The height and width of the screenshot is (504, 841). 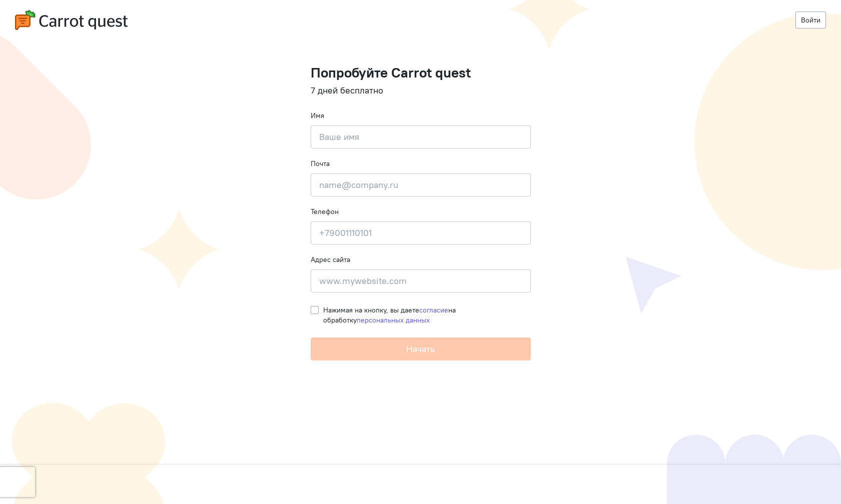 I want to click on span: Нажимая на кнопку, вы даете на обработку, so click(x=389, y=316).